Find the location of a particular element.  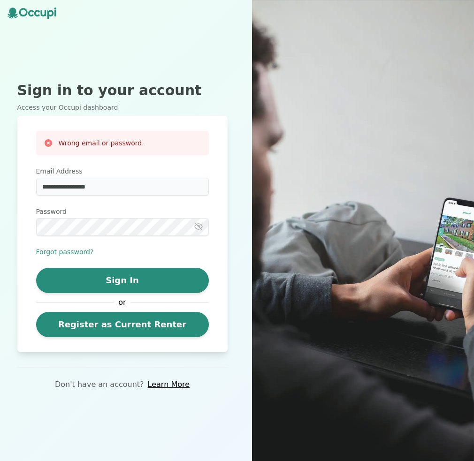

button: Sign In is located at coordinates (122, 280).